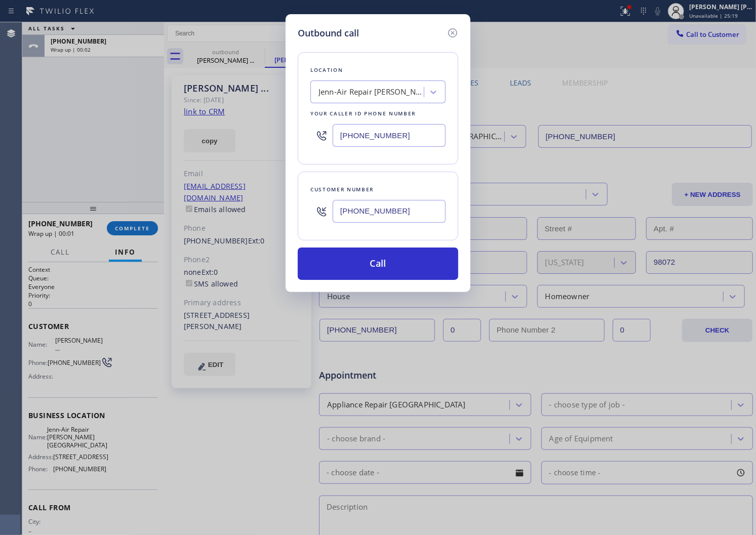 This screenshot has height=535, width=756. I want to click on h5: Outbound call, so click(328, 33).